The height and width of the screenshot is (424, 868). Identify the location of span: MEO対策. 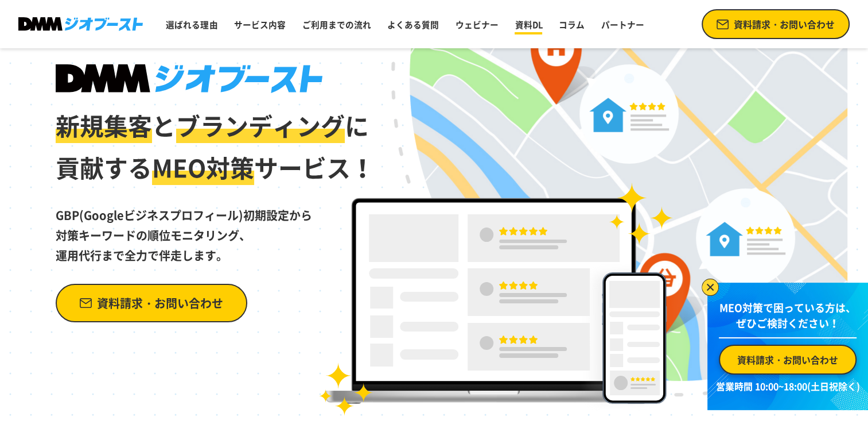
(203, 167).